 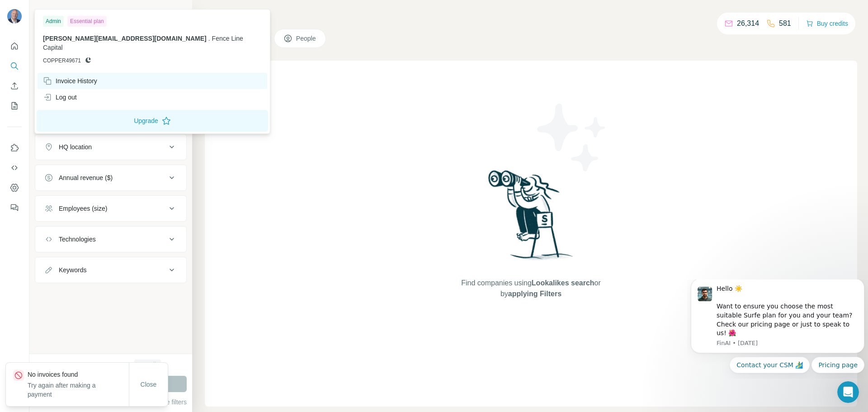 What do you see at coordinates (111, 239) in the screenshot?
I see `button: Technologies` at bounding box center [111, 239].